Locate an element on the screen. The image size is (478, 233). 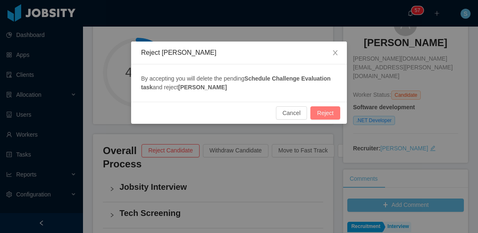
span: By accepting you will delete the pending is located at coordinates (192, 78).